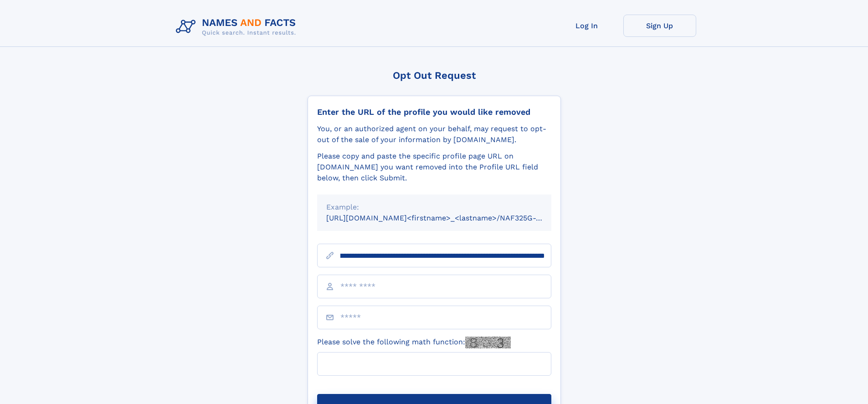  I want to click on div: Enter the URL of the profile you would like removed, so click(434, 112).